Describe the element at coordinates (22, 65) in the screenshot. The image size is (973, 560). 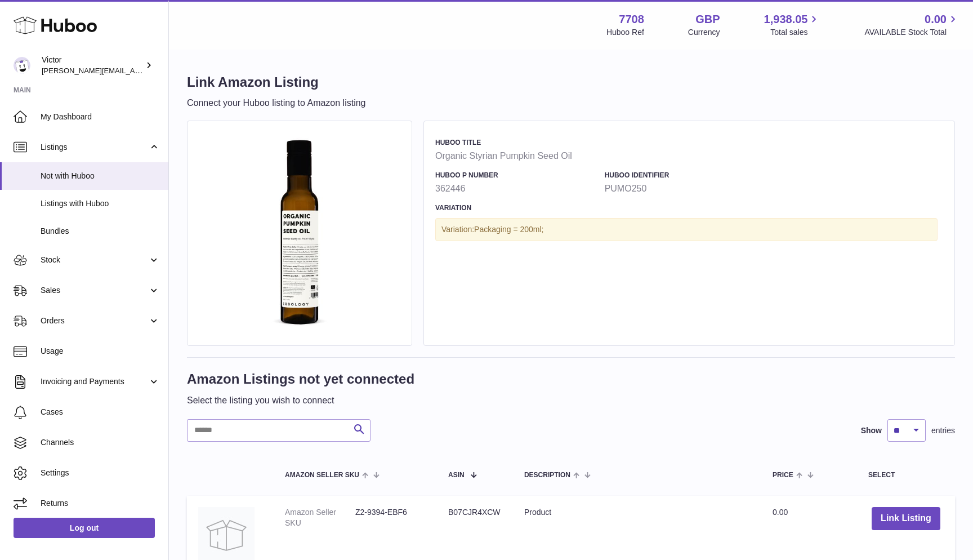
I see `img: victor@erbology.co` at that location.